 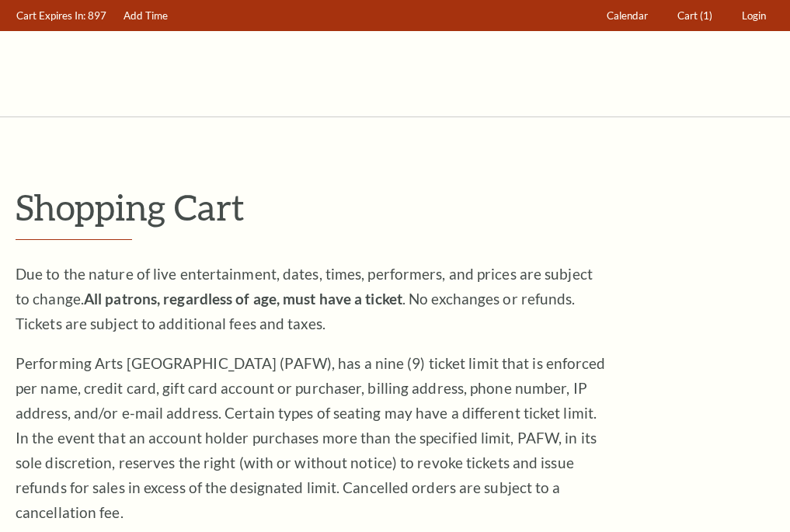 What do you see at coordinates (695, 15) in the screenshot?
I see `a: Cart (1)` at bounding box center [695, 15].